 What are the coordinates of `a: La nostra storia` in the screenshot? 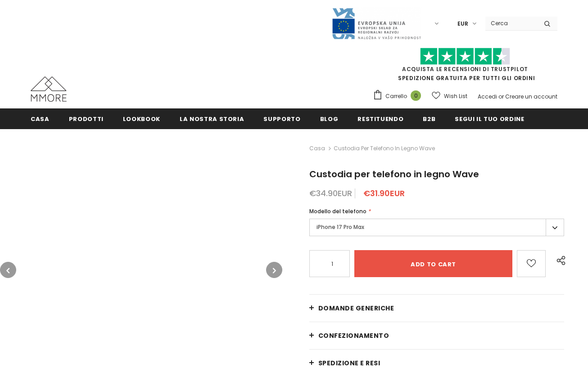 It's located at (212, 118).